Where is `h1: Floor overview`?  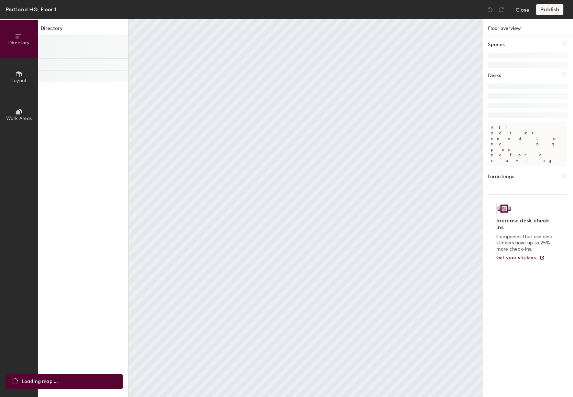
h1: Floor overview is located at coordinates (528, 27).